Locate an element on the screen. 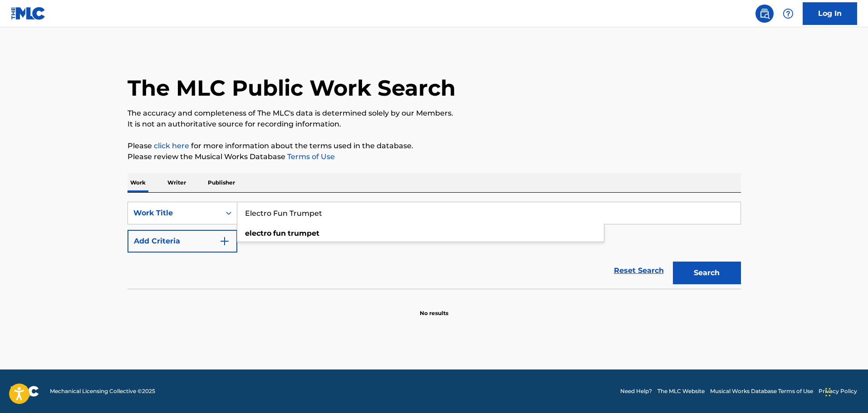 Image resolution: width=868 pixels, height=413 pixels. p: The accuracy and completeness of The MLC's data is determined solely by our Members. is located at coordinates (434, 113).